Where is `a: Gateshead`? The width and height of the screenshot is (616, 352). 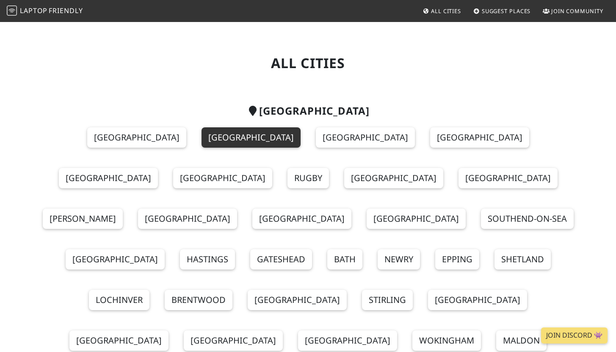
a: Gateshead is located at coordinates (281, 260).